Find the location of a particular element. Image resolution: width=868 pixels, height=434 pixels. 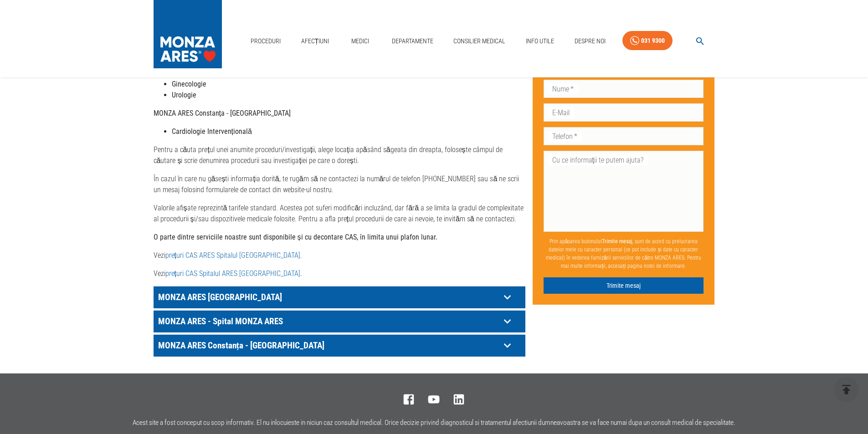

p: Valorile afișate reprezintă tarifele standard. Acestea pot suferi modificări incluzând, dar fără ... is located at coordinates (340, 213).